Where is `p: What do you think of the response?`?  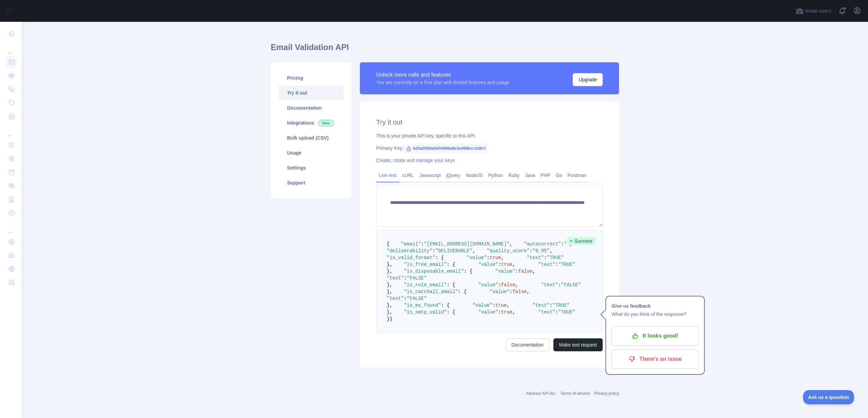
p: What do you think of the response? is located at coordinates (655, 314).